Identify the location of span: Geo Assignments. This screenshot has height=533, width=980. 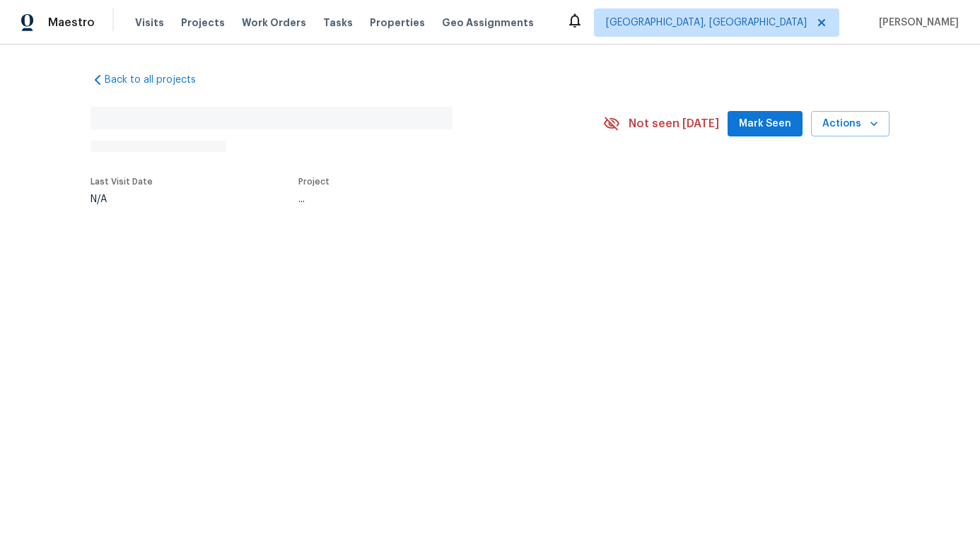
(488, 22).